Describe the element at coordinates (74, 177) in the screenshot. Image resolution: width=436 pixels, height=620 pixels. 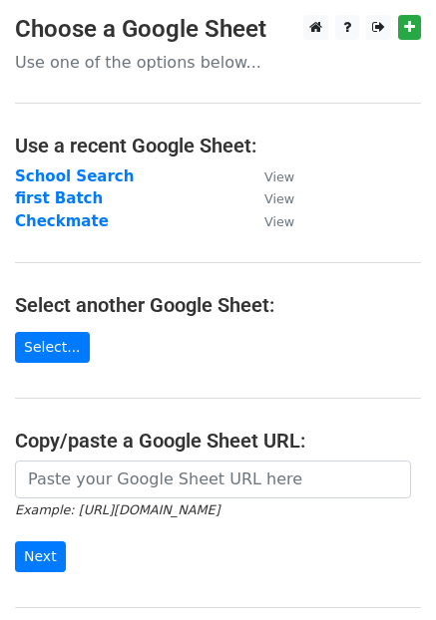
I see `a: School Search` at that location.